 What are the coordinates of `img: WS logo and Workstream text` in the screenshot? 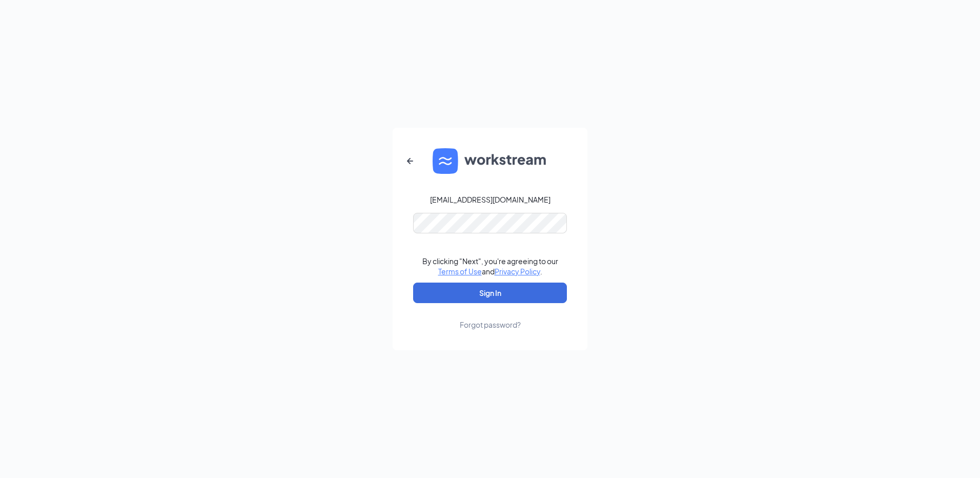 It's located at (490, 161).